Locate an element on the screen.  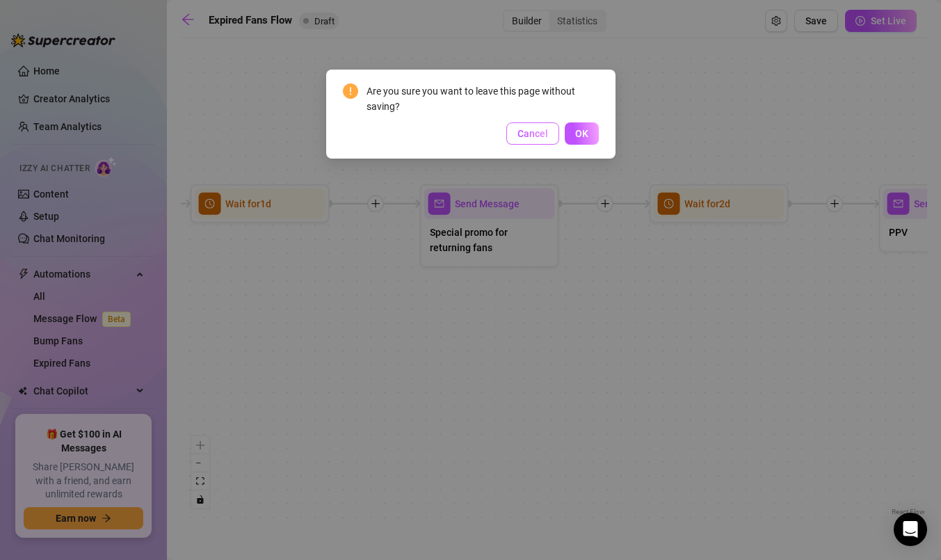
div: Open Intercom Messenger is located at coordinates (910, 529).